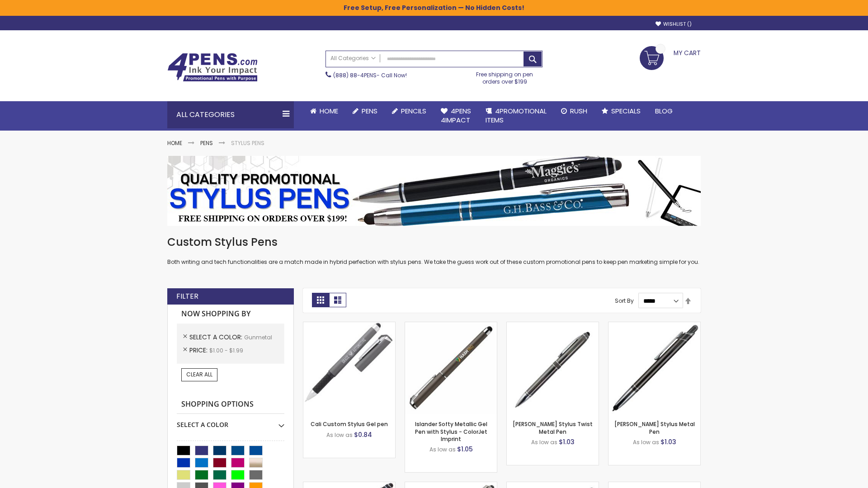 The width and height of the screenshot is (868, 488). Describe the element at coordinates (450, 325) in the screenshot. I see `a: Islander Softy Metallic Gel Pen with Stylus - ColorJet Imprint-Gunmetal` at that location.